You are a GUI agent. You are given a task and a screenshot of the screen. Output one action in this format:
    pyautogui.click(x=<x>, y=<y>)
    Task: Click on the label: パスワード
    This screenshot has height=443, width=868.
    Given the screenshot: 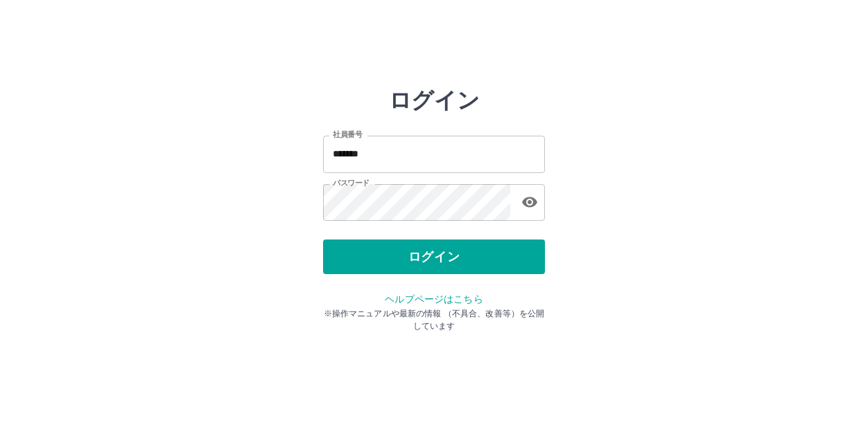 What is the action you would take?
    pyautogui.click(x=351, y=182)
    